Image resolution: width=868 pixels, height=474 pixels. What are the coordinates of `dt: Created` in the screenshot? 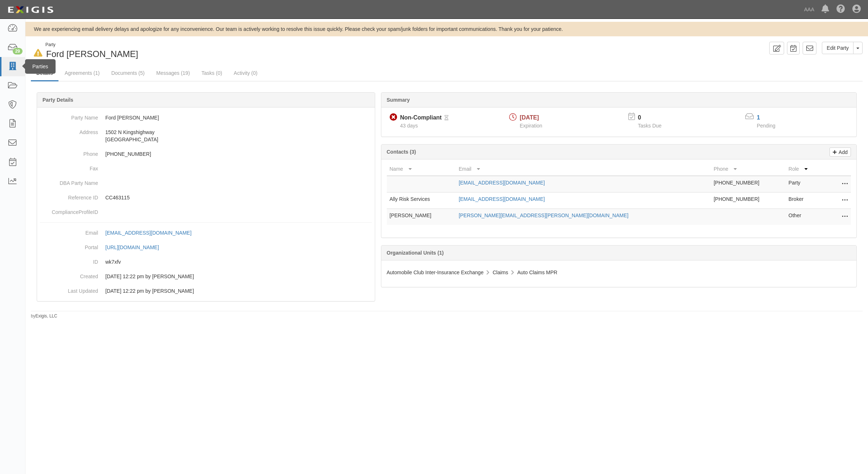 It's located at (69, 274).